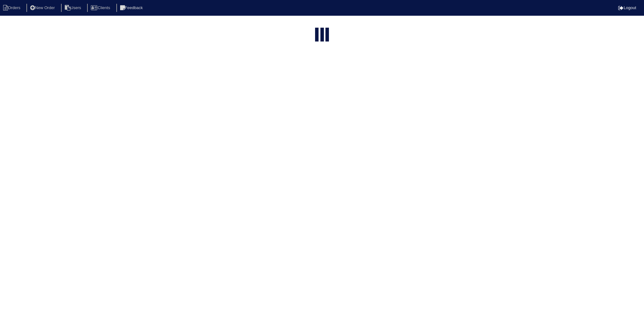 This screenshot has height=309, width=644. Describe the element at coordinates (43, 8) in the screenshot. I see `li: New Order` at that location.